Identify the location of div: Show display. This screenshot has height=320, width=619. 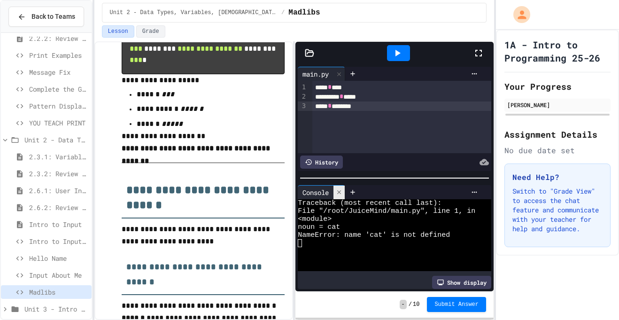
(461, 282).